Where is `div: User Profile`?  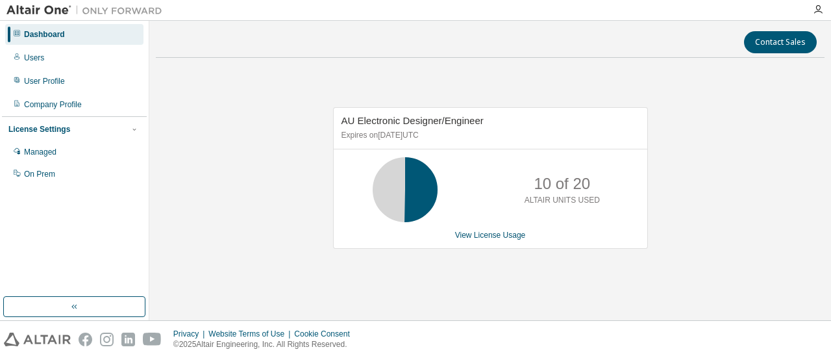
div: User Profile is located at coordinates (44, 81).